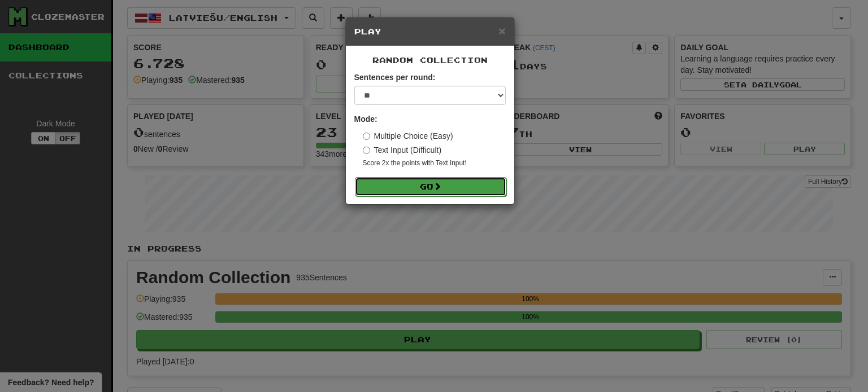 This screenshot has width=868, height=392. Describe the element at coordinates (366, 150) in the screenshot. I see `input: Text Input (Difficult)` at that location.